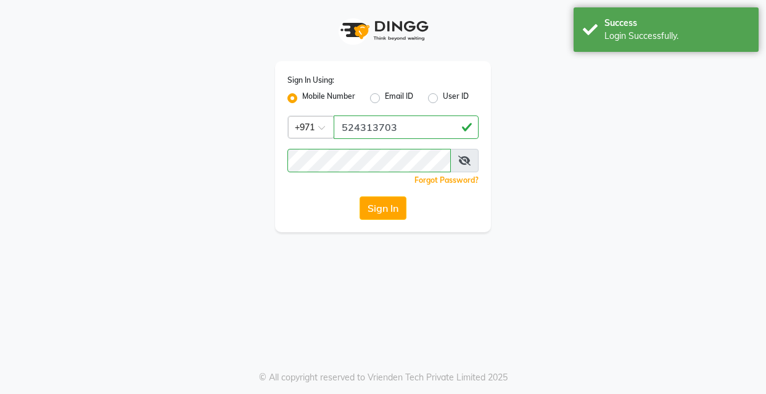  What do you see at coordinates (677, 36) in the screenshot?
I see `div: Login Successfully.` at bounding box center [677, 36].